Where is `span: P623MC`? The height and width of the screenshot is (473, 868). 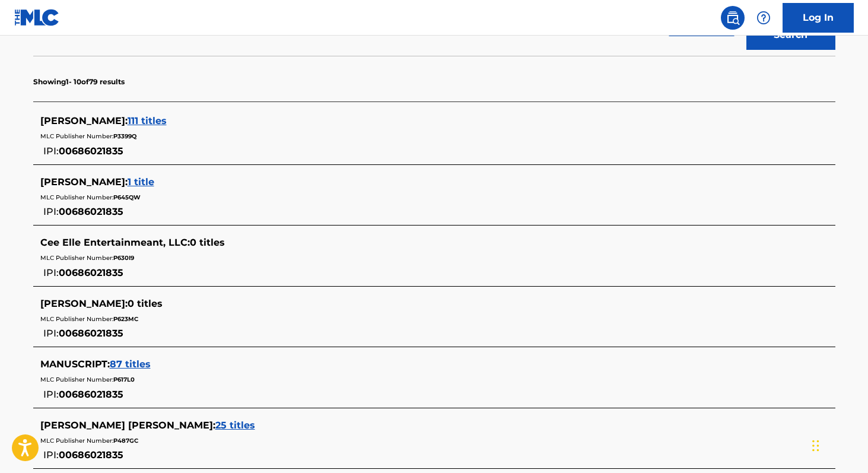 span: P623MC is located at coordinates (126, 319).